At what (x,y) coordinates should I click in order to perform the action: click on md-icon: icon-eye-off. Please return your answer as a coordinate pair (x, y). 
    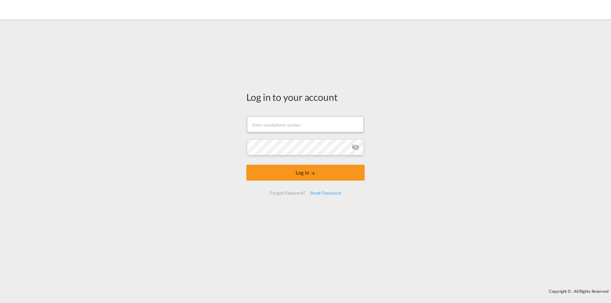
    Looking at the image, I should click on (355, 147).